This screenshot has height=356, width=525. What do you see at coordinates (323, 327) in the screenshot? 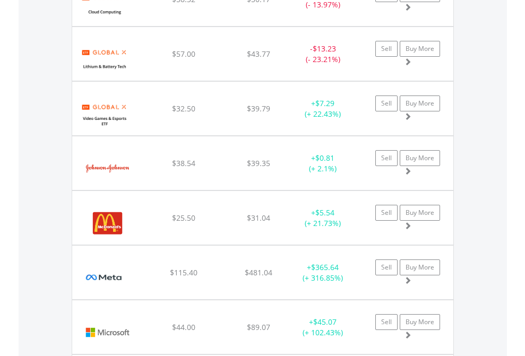
I see `div: + (+ 102.43%)` at bounding box center [323, 327].